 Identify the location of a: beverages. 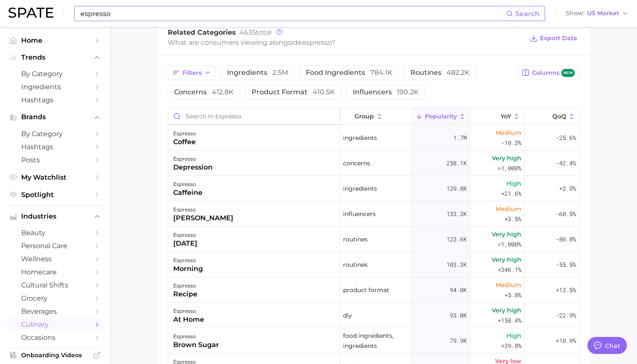
(55, 311).